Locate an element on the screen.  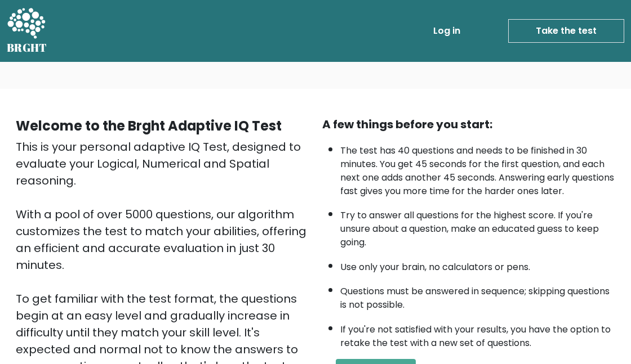
li: The test has 40 questions and needs to be finished in 30 minutes. You get 45 seconds for the firs... is located at coordinates (478, 168).